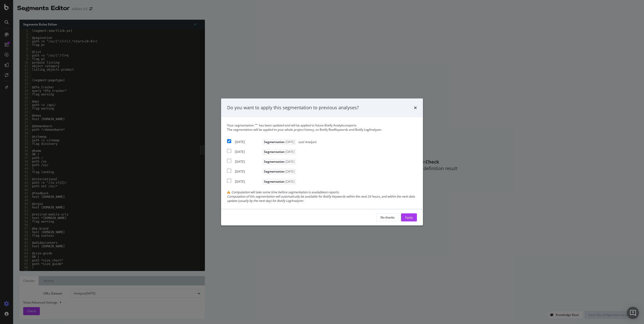  I want to click on button: No thanks, so click(387, 218).